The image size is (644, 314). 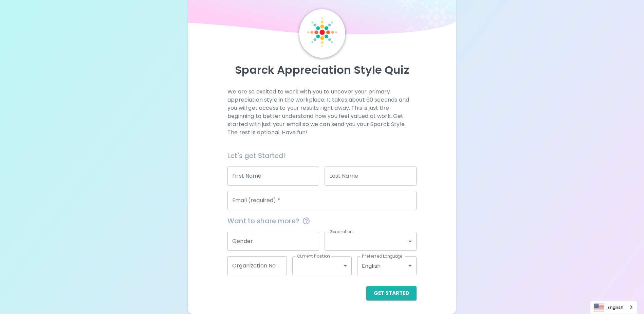 I want to click on div: Language, so click(x=614, y=308).